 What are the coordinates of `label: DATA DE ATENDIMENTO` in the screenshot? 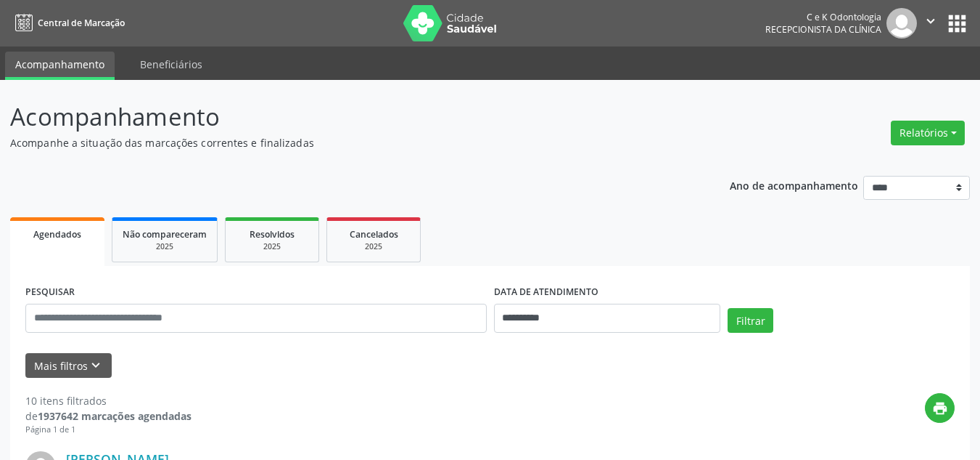 It's located at (546, 292).